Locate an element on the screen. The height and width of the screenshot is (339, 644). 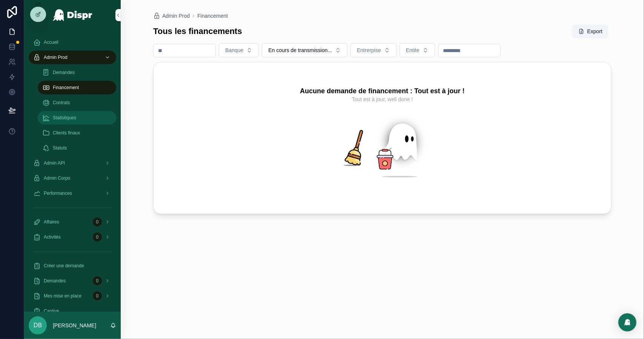
a: Statuts is located at coordinates (77, 148).